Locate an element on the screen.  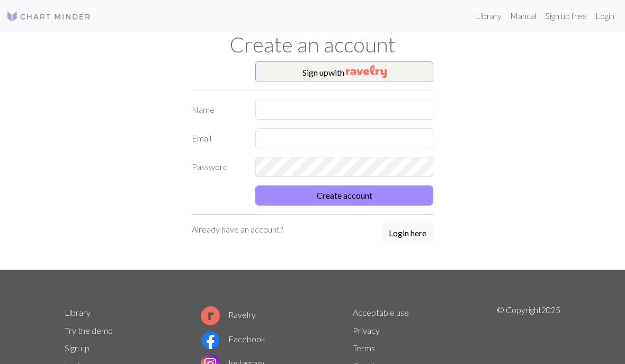
a: Facebook is located at coordinates (233, 339).